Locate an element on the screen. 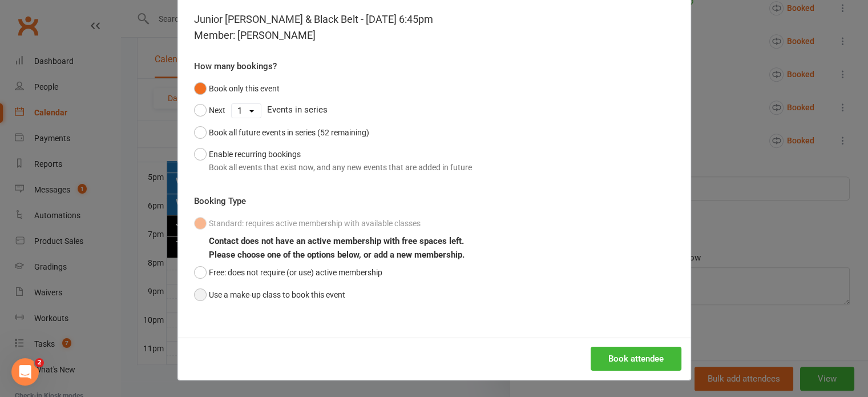  button: Next is located at coordinates (210, 110).